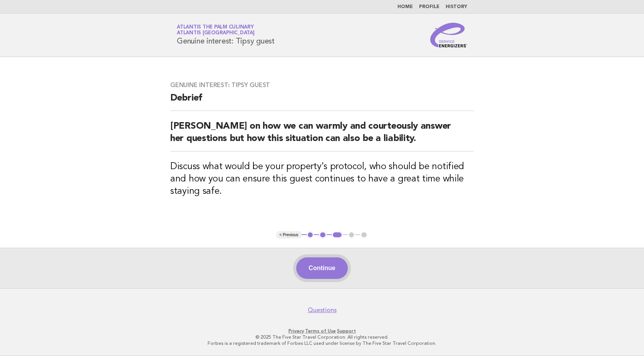 The height and width of the screenshot is (356, 644). Describe the element at coordinates (322, 310) in the screenshot. I see `a: Questions` at that location.